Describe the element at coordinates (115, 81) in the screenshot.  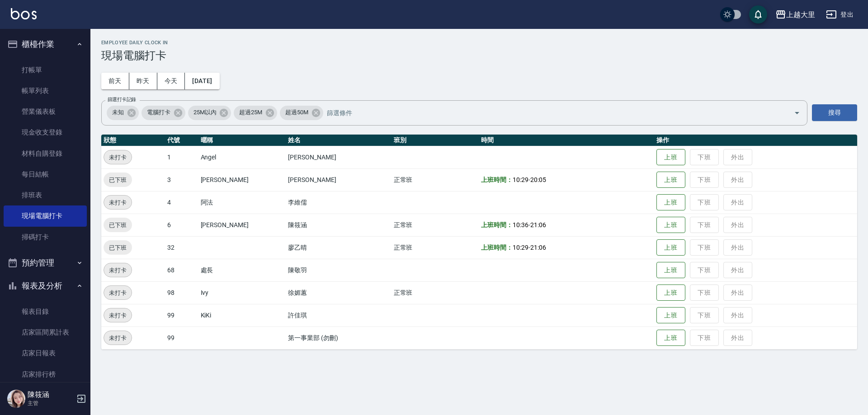
I see `button: 前天` at that location.